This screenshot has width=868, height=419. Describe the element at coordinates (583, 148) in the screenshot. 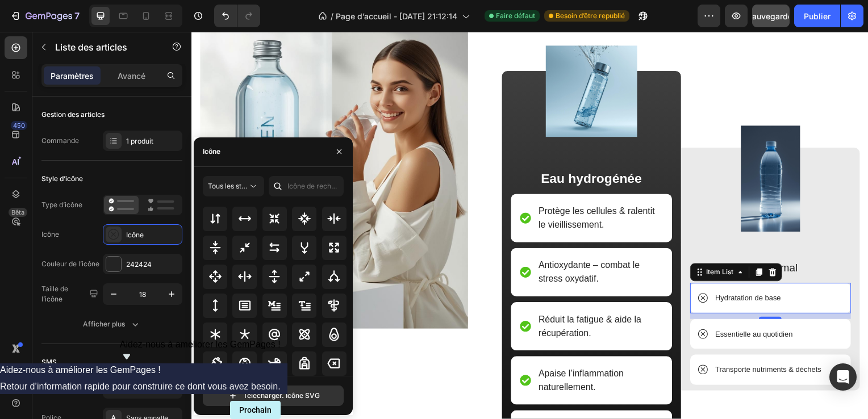

I see `img: gempages_582673600654344856-dfc1f1d3-2ac2-4264-b3df-a32f2de7221c.jpg` at that location.